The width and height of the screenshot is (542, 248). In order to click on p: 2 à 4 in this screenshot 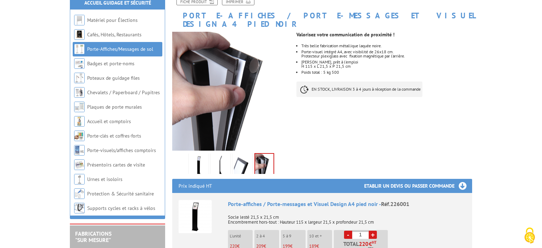, I will do `click(267, 236)`.